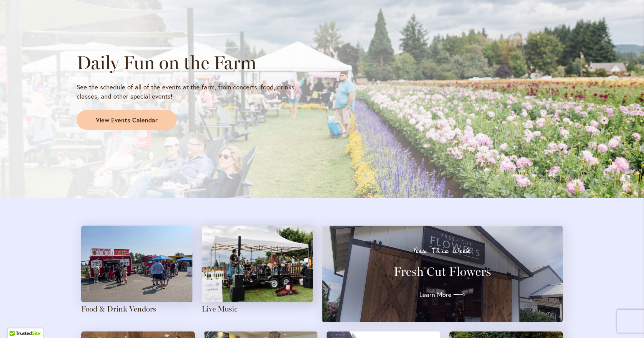 The height and width of the screenshot is (338, 644). Describe the element at coordinates (137, 264) in the screenshot. I see `img: Attendees gather around food trucks on a sunny day at the farm` at that location.